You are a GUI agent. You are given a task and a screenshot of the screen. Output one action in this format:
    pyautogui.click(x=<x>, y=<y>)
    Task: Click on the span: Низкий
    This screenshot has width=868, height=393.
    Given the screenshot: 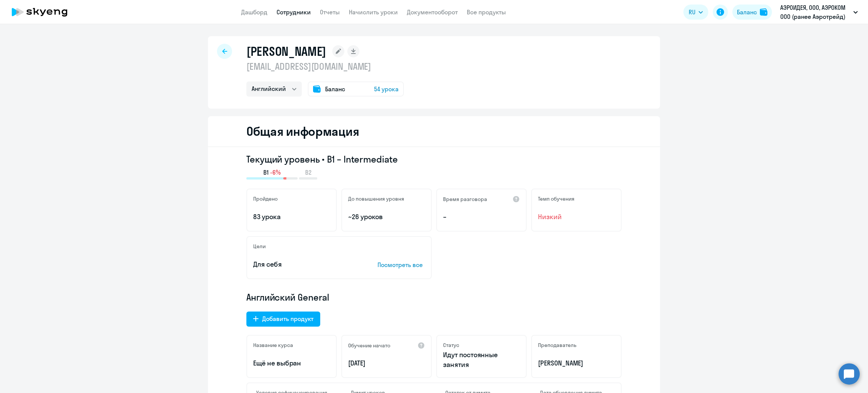 What is the action you would take?
    pyautogui.click(x=577, y=217)
    